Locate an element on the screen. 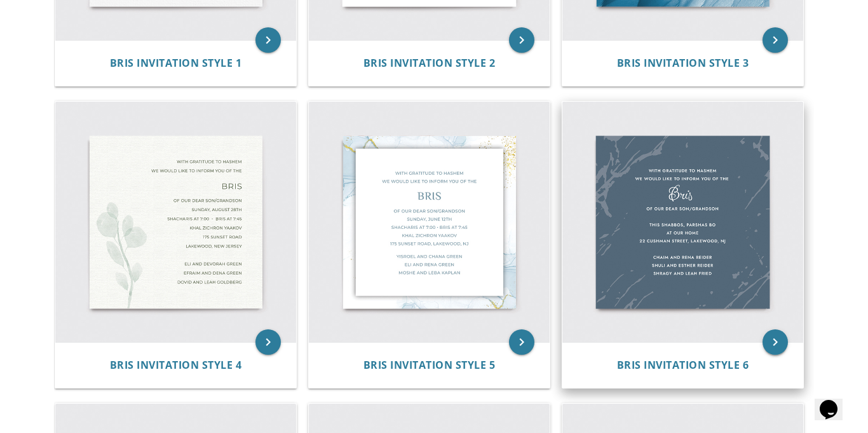 The image size is (868, 433). span: Bris Invitation Style 4 is located at coordinates (176, 365).